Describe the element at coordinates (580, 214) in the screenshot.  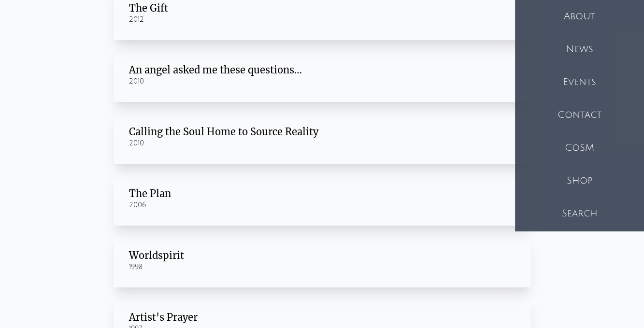
I see `a: Search` at that location.